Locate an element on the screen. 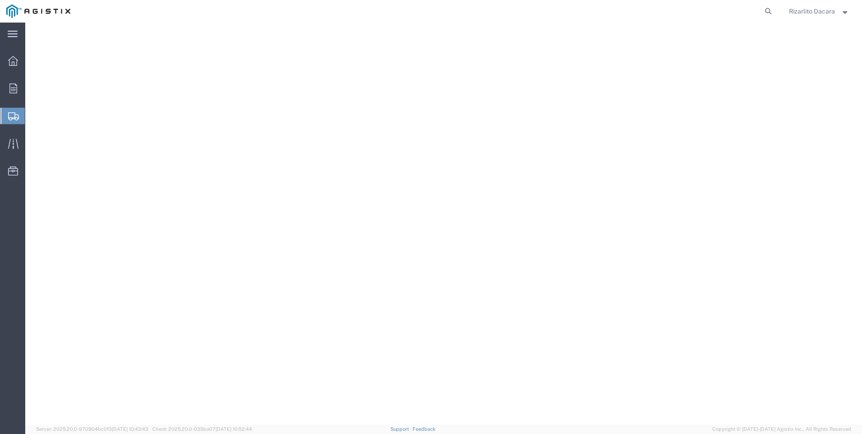 The image size is (862, 434). span: Rizarlito Dacara is located at coordinates (812, 11).